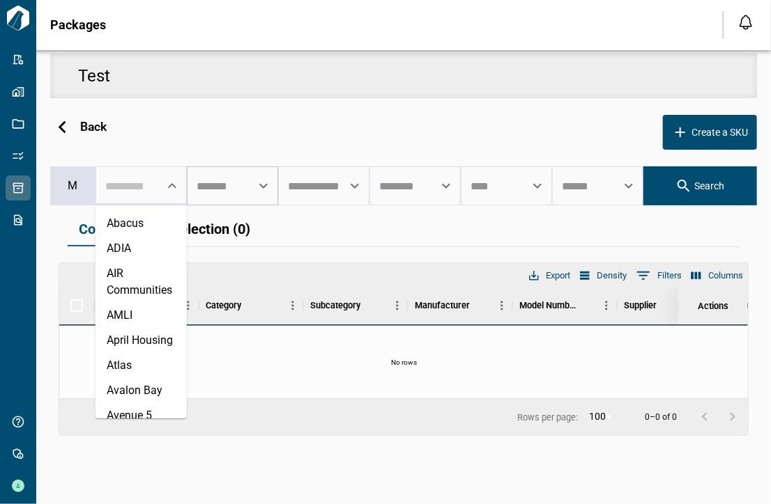 Image resolution: width=771 pixels, height=504 pixels. Describe the element at coordinates (549, 276) in the screenshot. I see `button: Export` at that location.